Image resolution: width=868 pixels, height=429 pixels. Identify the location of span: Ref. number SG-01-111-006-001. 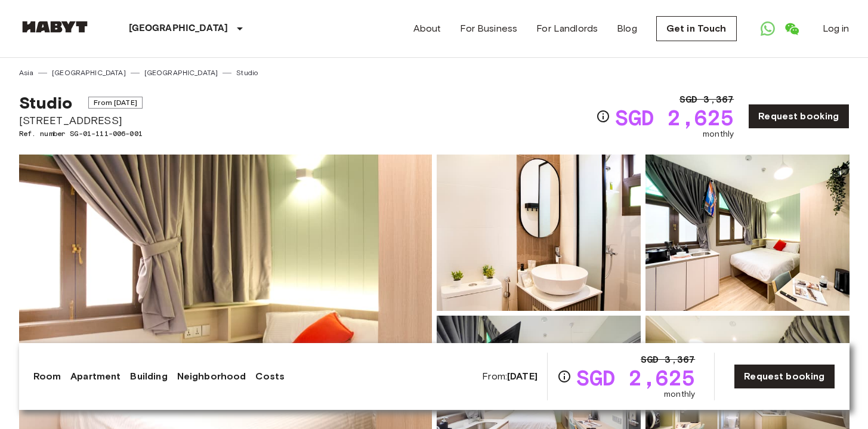
(81, 134).